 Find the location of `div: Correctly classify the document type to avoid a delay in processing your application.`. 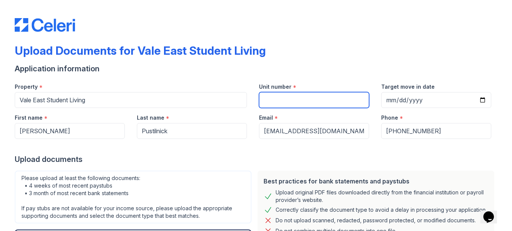

div: Correctly classify the document type to avoid a delay in processing your application. is located at coordinates (381, 210).